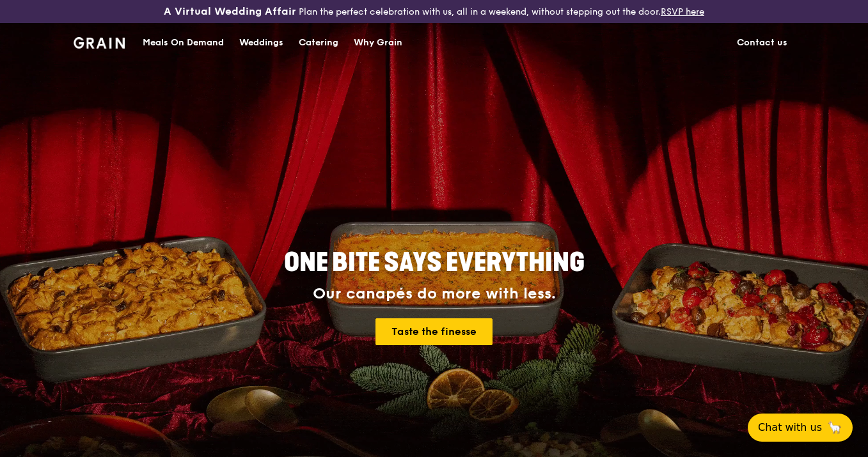  Describe the element at coordinates (683, 11) in the screenshot. I see `a: RSVP here` at that location.